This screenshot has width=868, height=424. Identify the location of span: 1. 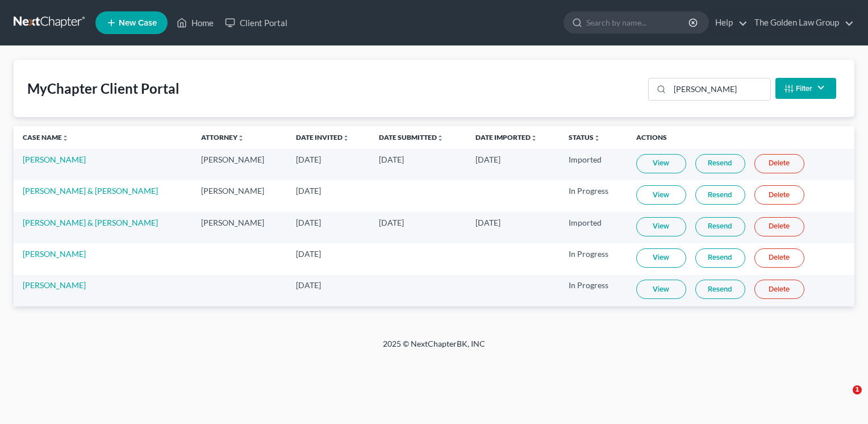
(858, 390).